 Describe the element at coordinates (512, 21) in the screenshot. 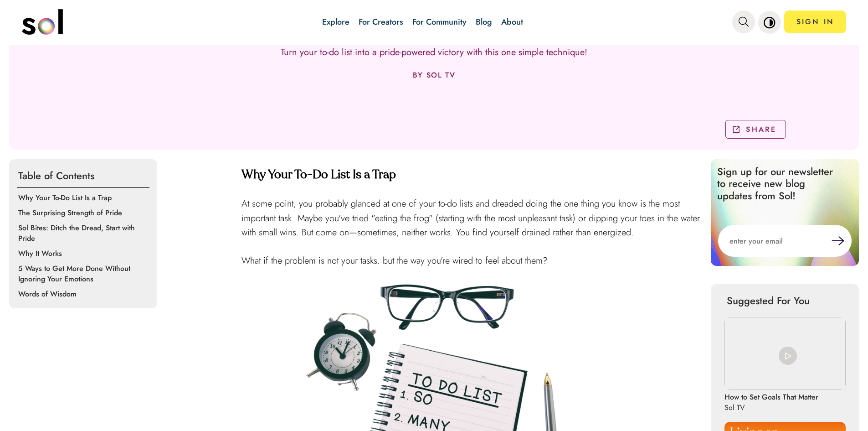

I see `a: About` at that location.